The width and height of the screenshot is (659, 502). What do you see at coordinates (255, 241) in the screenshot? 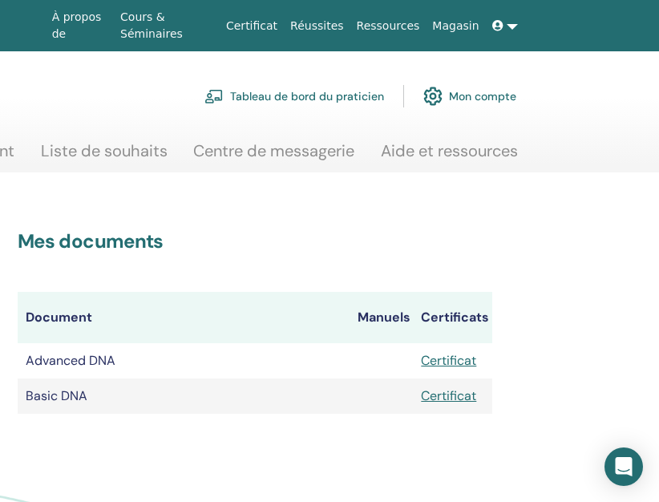
I see `h2: Mes documents` at bounding box center [255, 241].